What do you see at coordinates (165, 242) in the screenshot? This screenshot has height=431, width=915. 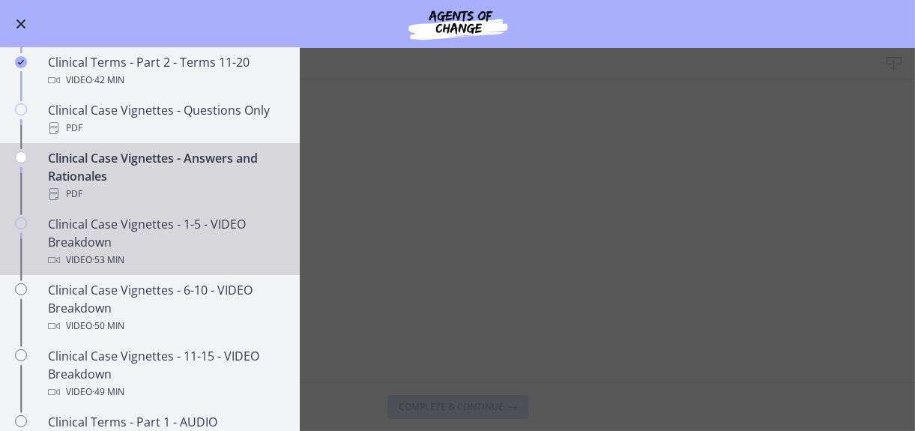 I see `div: Clinical Case Vignettes - 1-5 - VIDEO Breakdown` at bounding box center [165, 242].